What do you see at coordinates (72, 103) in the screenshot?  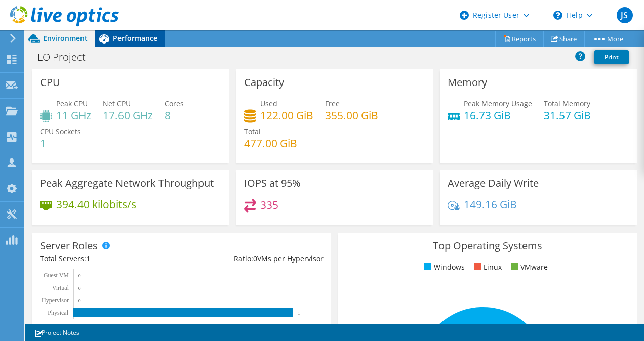 I see `span: Peak CPU` at bounding box center [72, 103].